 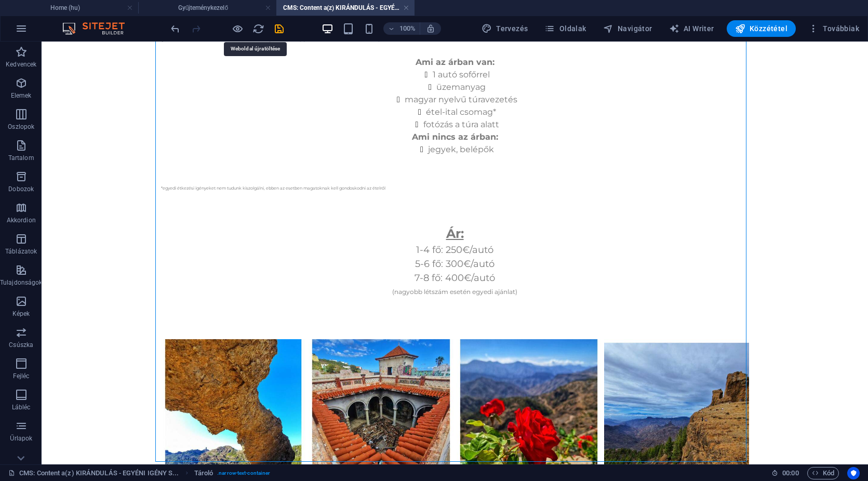 I want to click on span: Közzététel, so click(x=761, y=29).